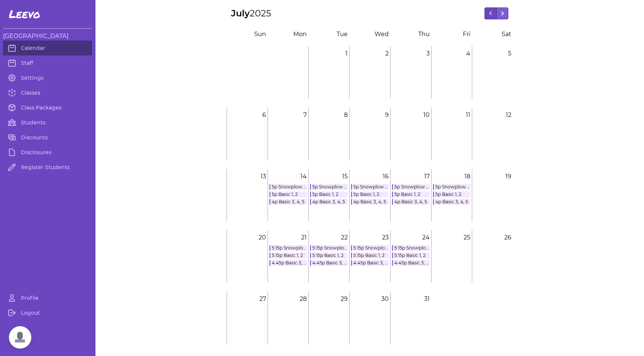 The image size is (644, 356). What do you see at coordinates (47, 78) in the screenshot?
I see `a: Settings` at bounding box center [47, 78].